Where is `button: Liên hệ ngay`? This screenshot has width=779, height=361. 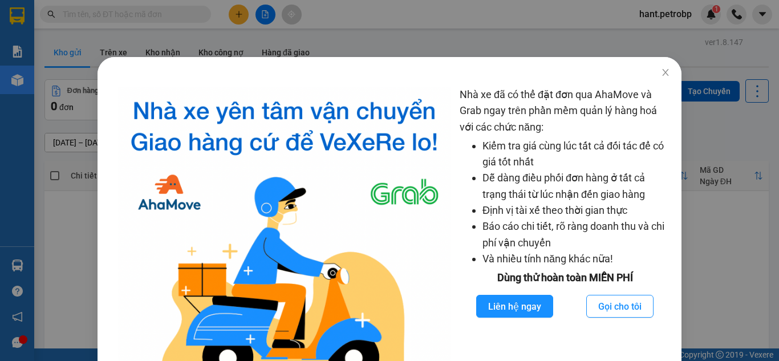 button: Liên hệ ngay is located at coordinates (514, 306).